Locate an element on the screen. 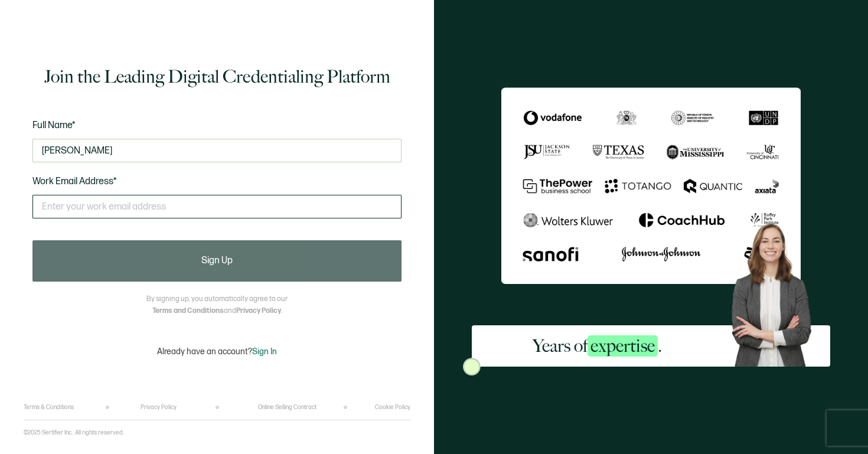 This screenshot has height=454, width=868. span: Full Name* is located at coordinates (53, 125).